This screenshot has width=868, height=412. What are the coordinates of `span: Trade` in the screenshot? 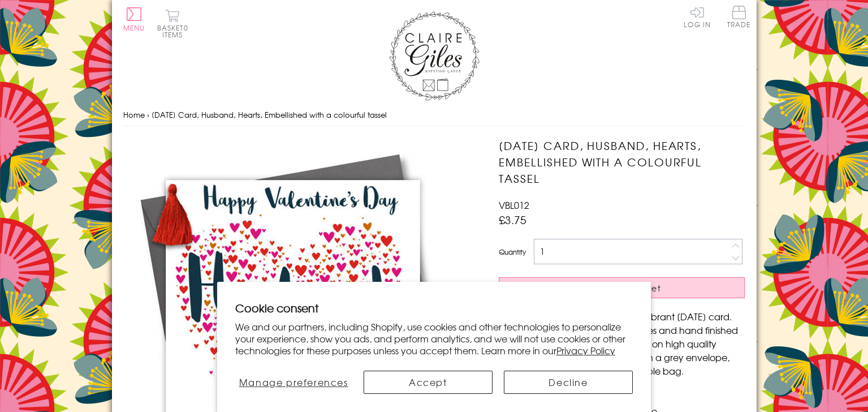 It's located at (740, 16).